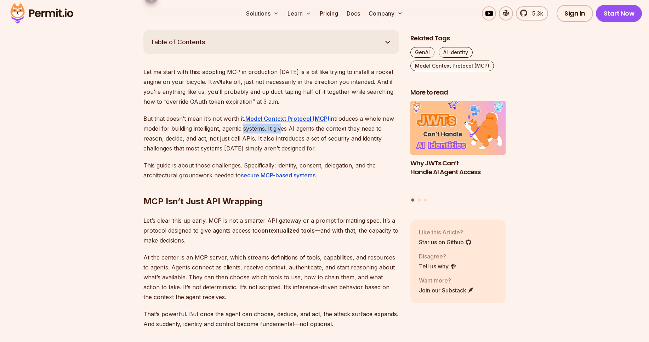 The height and width of the screenshot is (342, 649). What do you see at coordinates (425, 200) in the screenshot?
I see `button: Go to slide 3` at bounding box center [425, 200].